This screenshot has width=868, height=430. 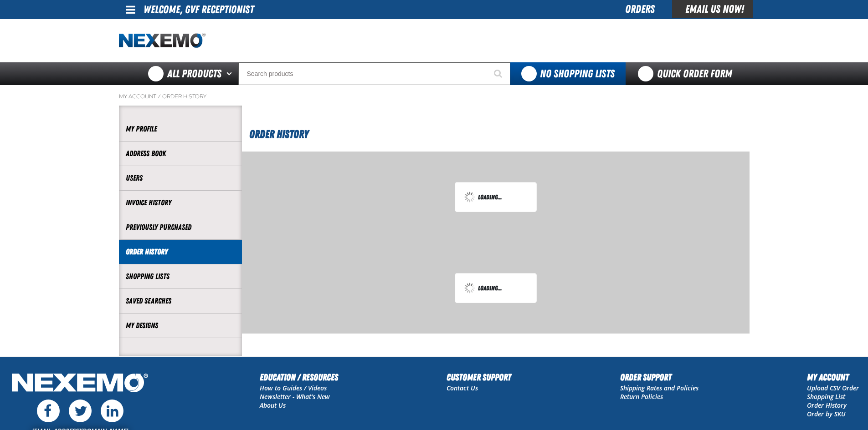 I want to click on a: Quick Order Form, so click(x=687, y=74).